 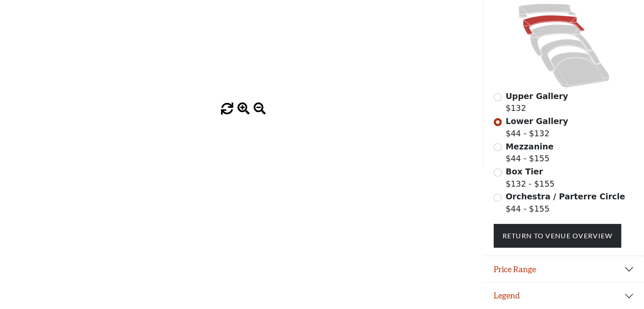 What do you see at coordinates (570, 55) in the screenshot?
I see `path: Box Tier - Seats Available: 17` at bounding box center [570, 55].